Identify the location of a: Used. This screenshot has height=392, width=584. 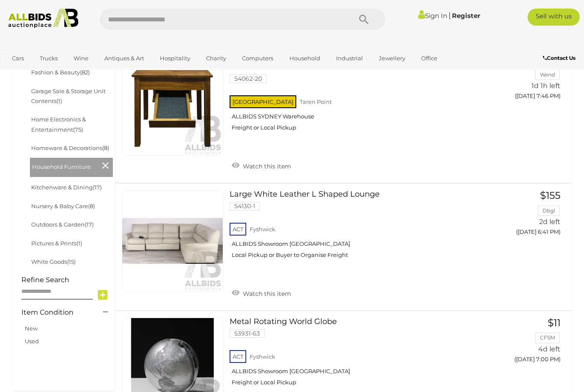
(31, 341).